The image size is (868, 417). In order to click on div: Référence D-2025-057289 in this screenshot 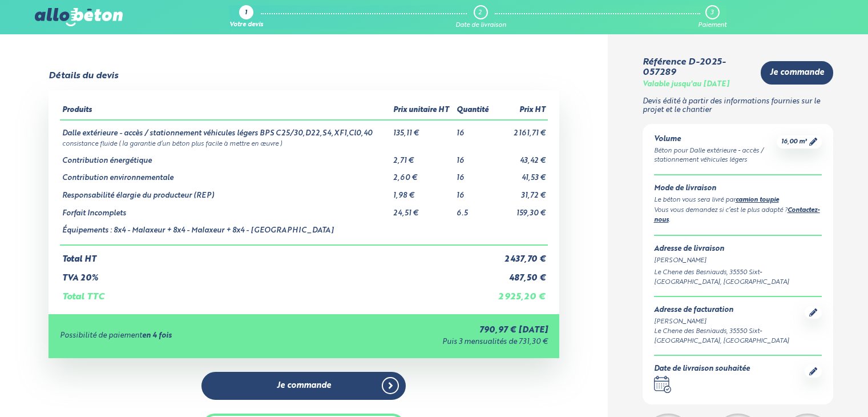, I will do `click(697, 67)`.